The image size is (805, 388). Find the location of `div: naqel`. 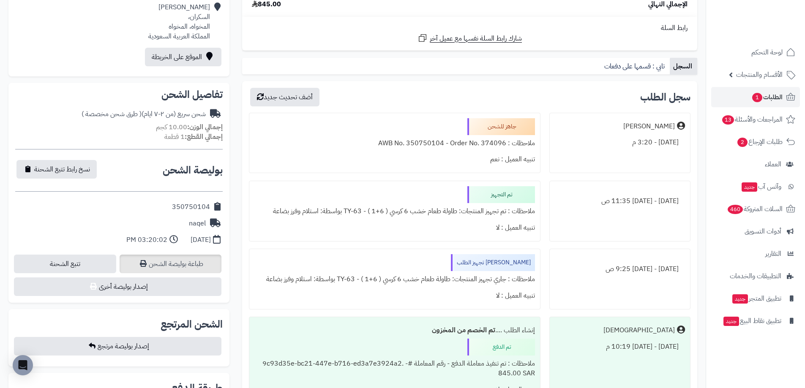

div: naqel is located at coordinates (197, 224).